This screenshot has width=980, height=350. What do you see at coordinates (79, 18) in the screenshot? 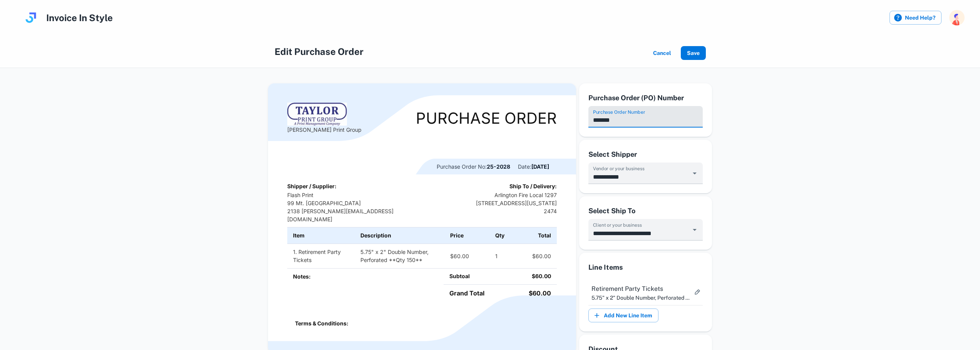
I see `h4: Invoice In Style` at bounding box center [79, 18].